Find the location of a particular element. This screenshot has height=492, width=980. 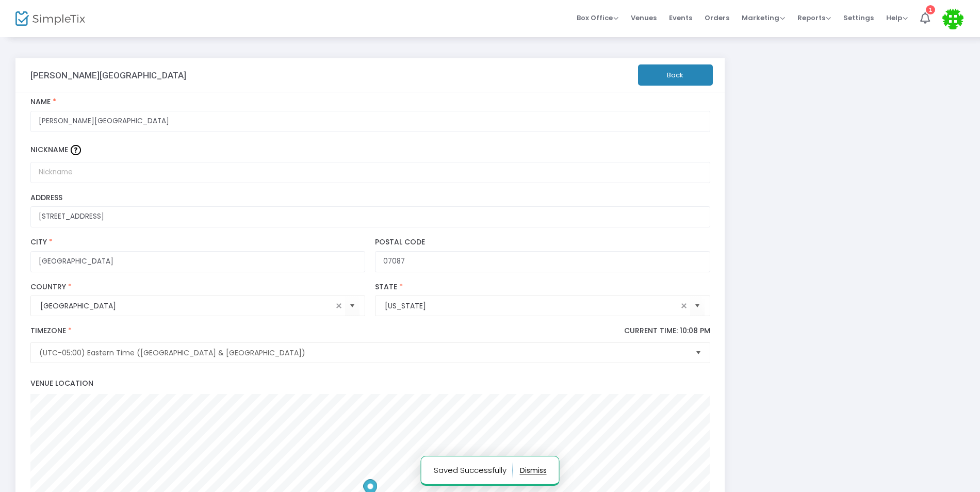

span: Venue Location is located at coordinates (62, 384).